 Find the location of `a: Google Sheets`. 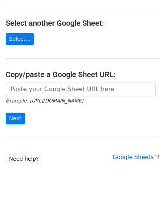

a: Google Sheets is located at coordinates (136, 157).